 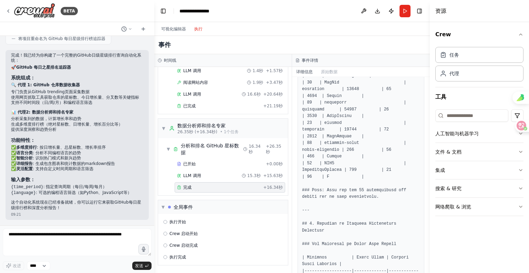 I want to click on font: 16.34秒, so click(x=255, y=149).